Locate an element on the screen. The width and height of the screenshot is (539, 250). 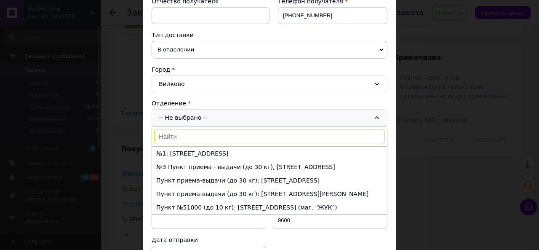
div: Дата отправки is located at coordinates (209, 240).